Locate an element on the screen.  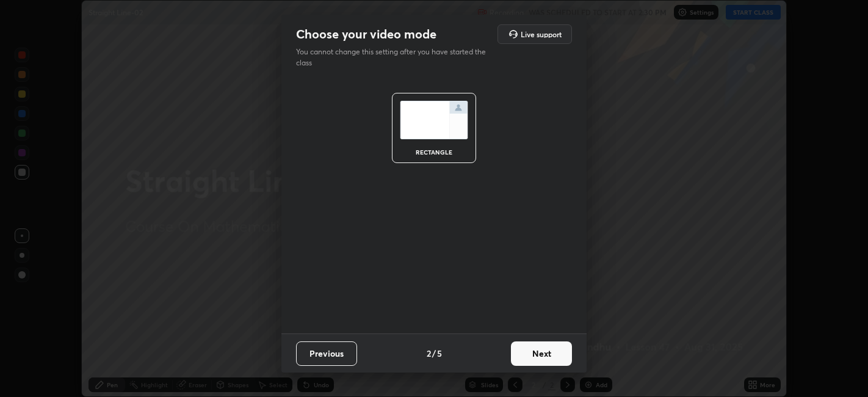
img: normalScreenIcon.ae25ed63.svg is located at coordinates (434, 120).